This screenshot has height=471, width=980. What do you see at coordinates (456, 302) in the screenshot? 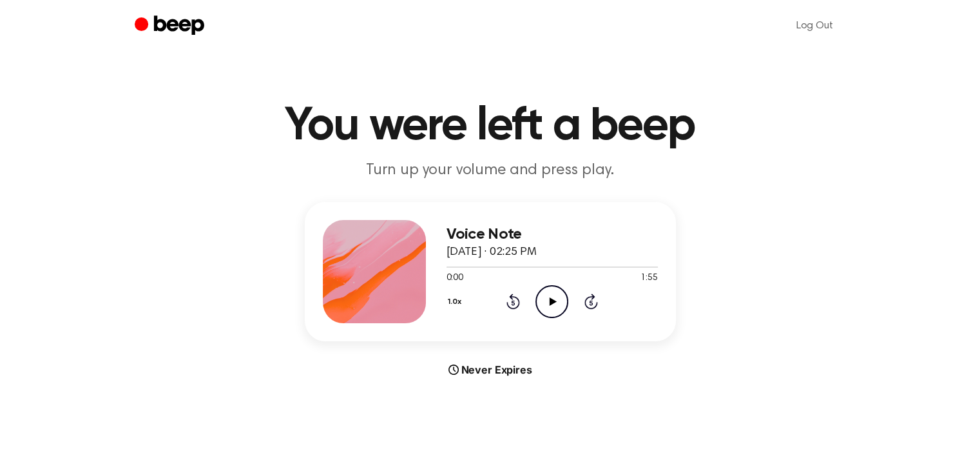
I see `button: 1.0x` at bounding box center [456, 302].